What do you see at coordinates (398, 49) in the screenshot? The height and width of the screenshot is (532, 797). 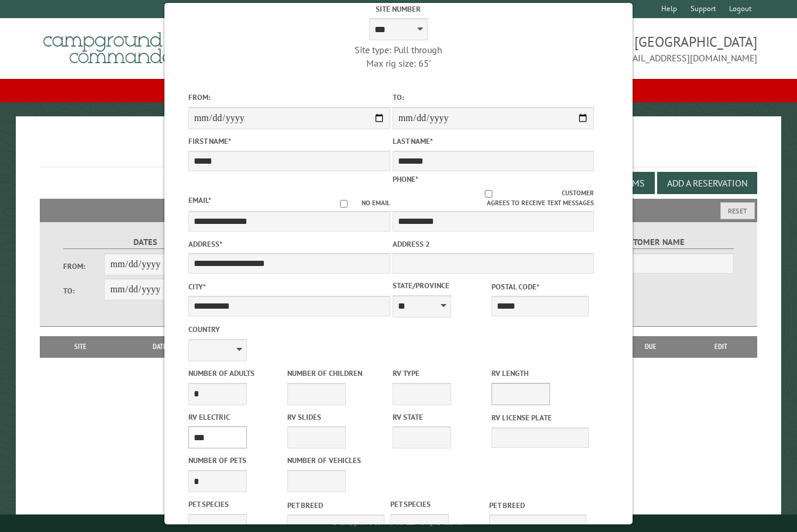 I see `div: Site type: Pull through` at bounding box center [398, 49].